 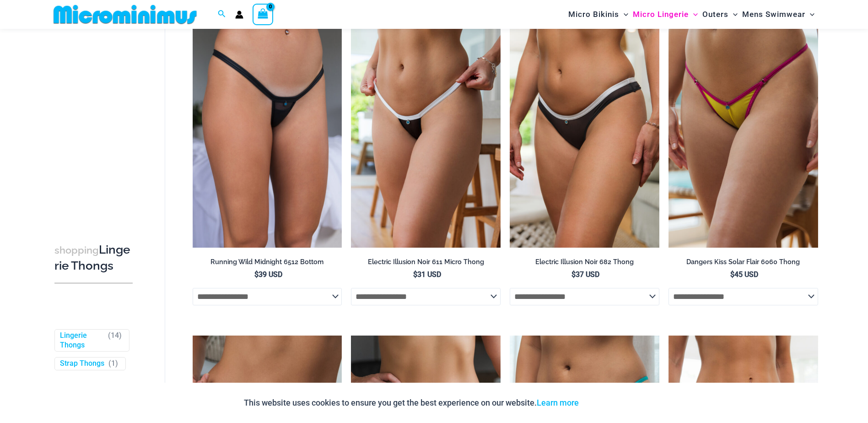 What do you see at coordinates (113, 363) in the screenshot?
I see `span: 1` at bounding box center [113, 363].